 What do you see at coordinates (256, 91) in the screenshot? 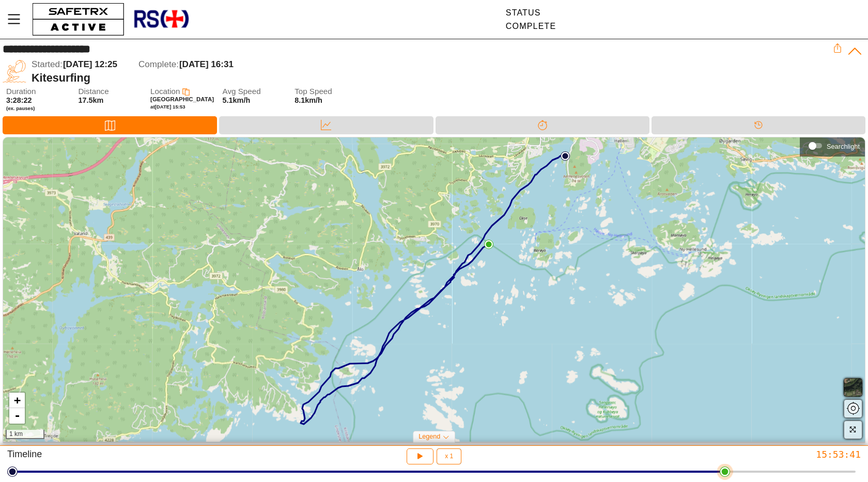
I see `span: Avg Speed` at bounding box center [256, 91].